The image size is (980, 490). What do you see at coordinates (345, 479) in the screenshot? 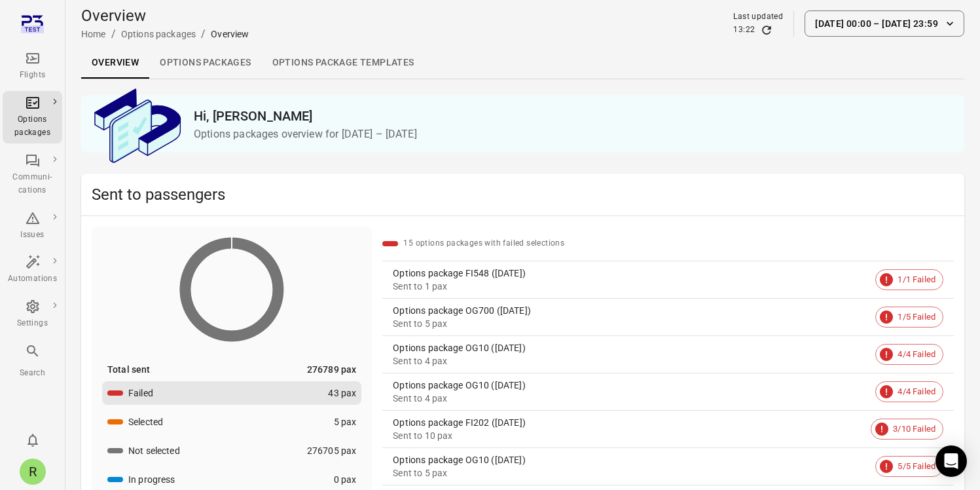
I see `div: 0 pax` at bounding box center [345, 479].